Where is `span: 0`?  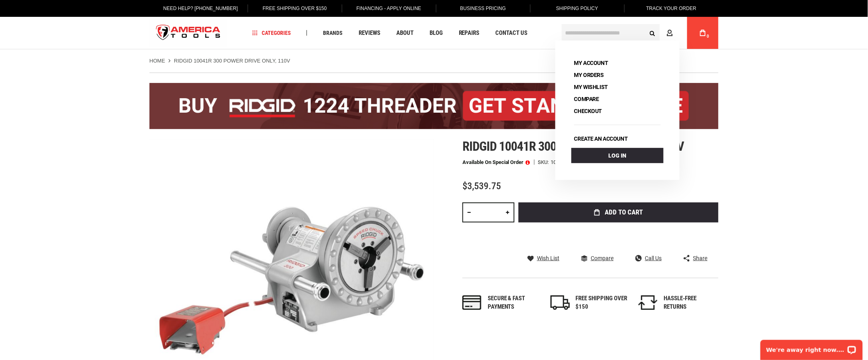
span: 0 is located at coordinates (708, 36).